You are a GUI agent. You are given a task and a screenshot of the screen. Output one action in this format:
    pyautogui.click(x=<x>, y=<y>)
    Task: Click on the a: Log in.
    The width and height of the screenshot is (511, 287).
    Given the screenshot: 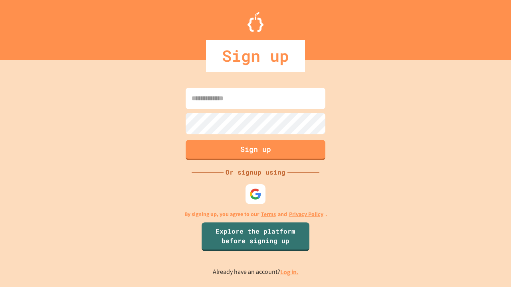 What is the action you would take?
    pyautogui.click(x=289, y=272)
    